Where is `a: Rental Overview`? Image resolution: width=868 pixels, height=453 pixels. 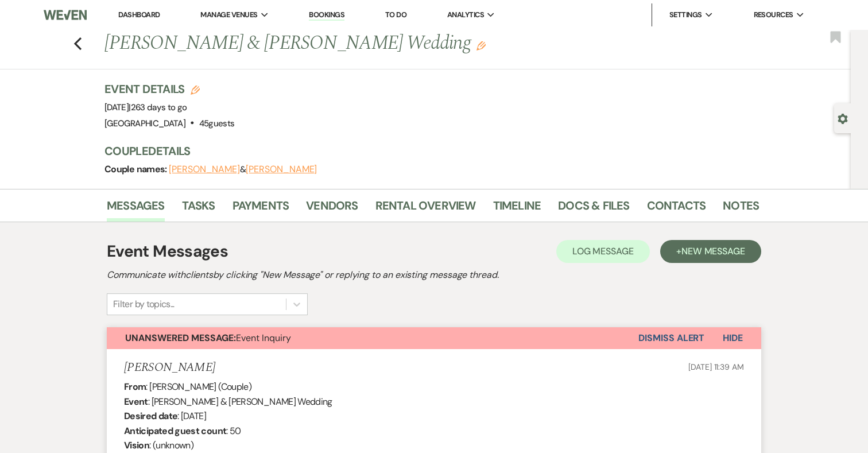
a: Rental Overview is located at coordinates (426, 209).